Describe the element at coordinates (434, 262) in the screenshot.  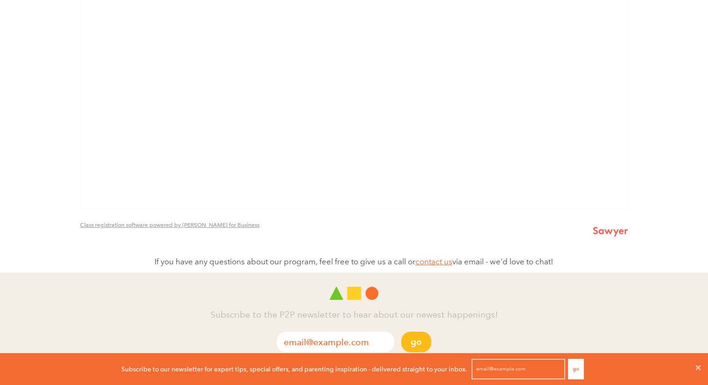
I see `a: contact us` at that location.